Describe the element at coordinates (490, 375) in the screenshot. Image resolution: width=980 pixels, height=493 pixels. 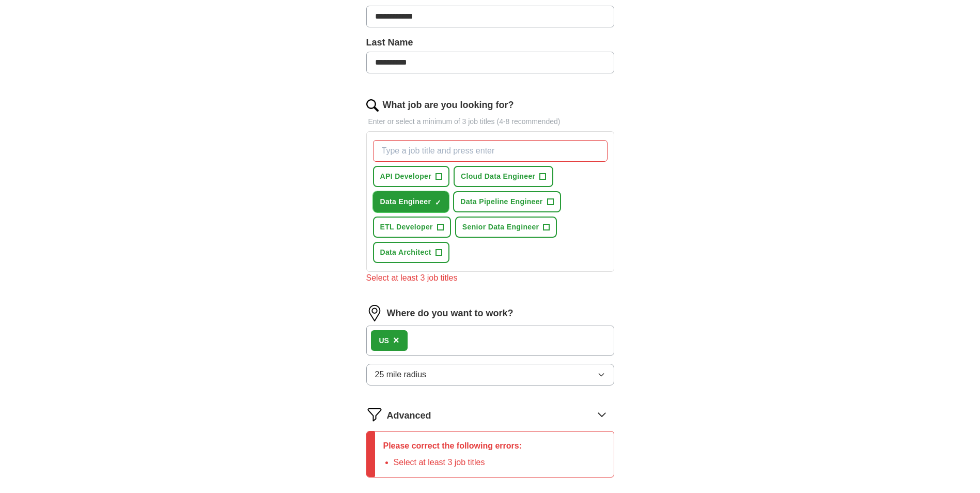
I see `button: 25 mile radius` at that location.